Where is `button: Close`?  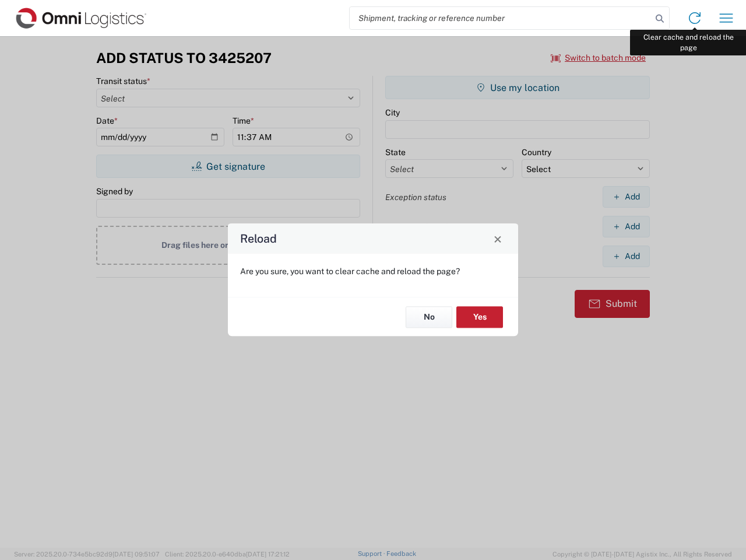 button: Close is located at coordinates (498, 239).